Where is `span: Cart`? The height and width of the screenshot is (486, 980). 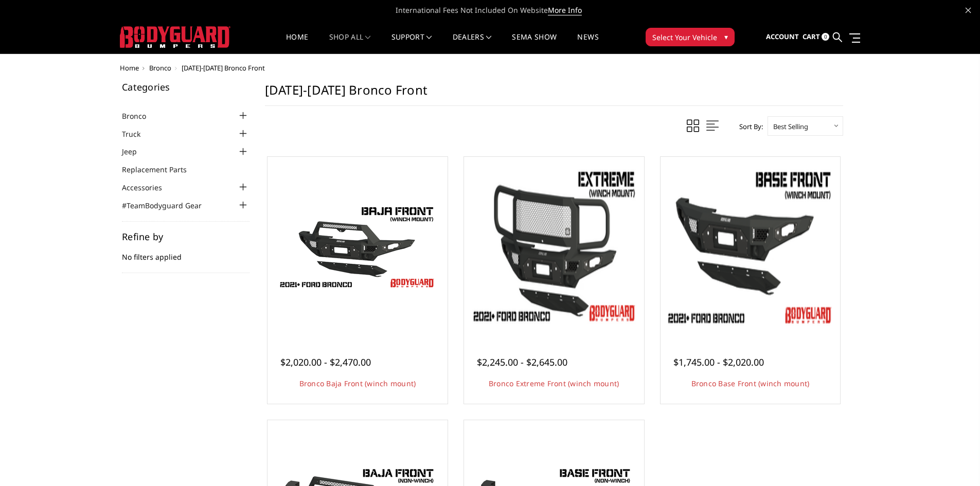
span: Cart is located at coordinates (811, 36).